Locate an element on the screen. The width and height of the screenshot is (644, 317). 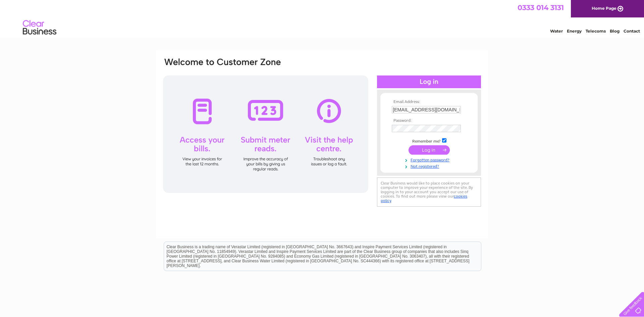
th: Email Address: is located at coordinates (429, 102).